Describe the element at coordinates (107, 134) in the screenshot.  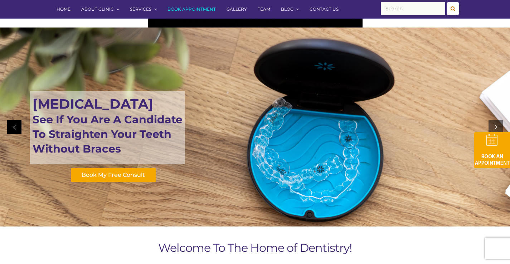
I see `span: See If You Are A Candidate To Straighten Your Teeth Without Braces` at that location.